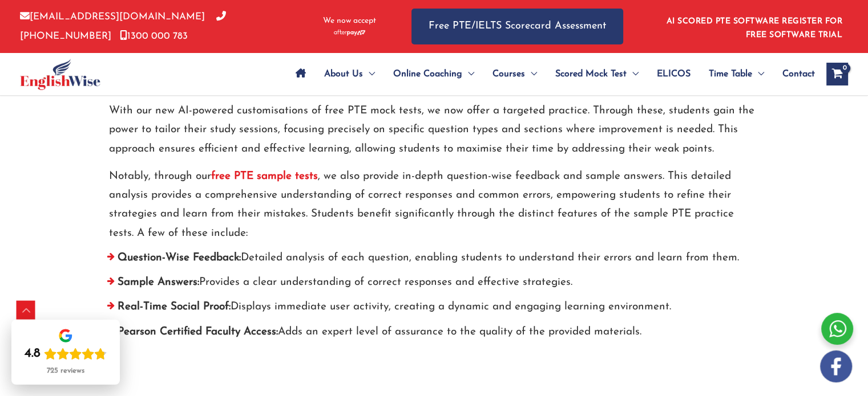 The image size is (868, 396). I want to click on span: Online Coaching, so click(428, 74).